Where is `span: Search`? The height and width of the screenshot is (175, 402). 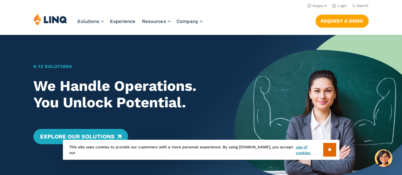 span: Search is located at coordinates (362, 6).